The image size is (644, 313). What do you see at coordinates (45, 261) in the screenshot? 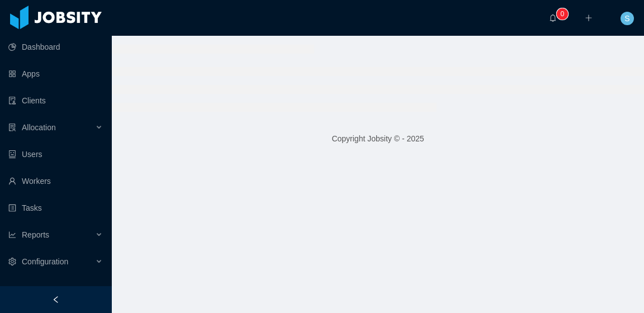
I see `span: Configuration` at bounding box center [45, 261].